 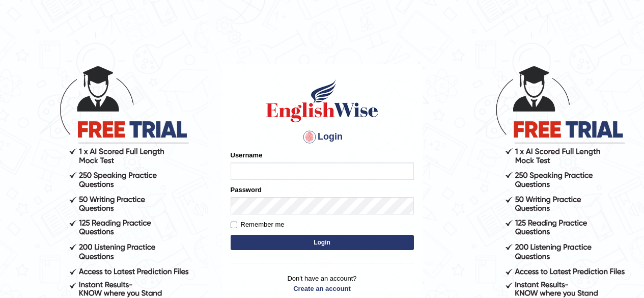 What do you see at coordinates (246, 155) in the screenshot?
I see `label: Username` at bounding box center [246, 155].